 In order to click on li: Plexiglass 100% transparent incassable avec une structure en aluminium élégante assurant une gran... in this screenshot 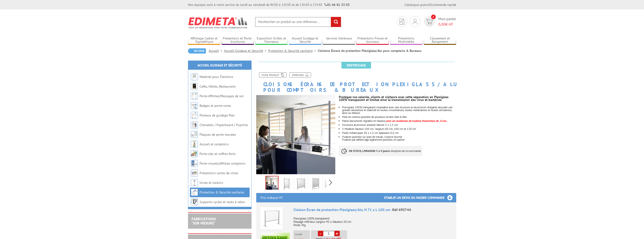, I will do `click(399, 110)`.